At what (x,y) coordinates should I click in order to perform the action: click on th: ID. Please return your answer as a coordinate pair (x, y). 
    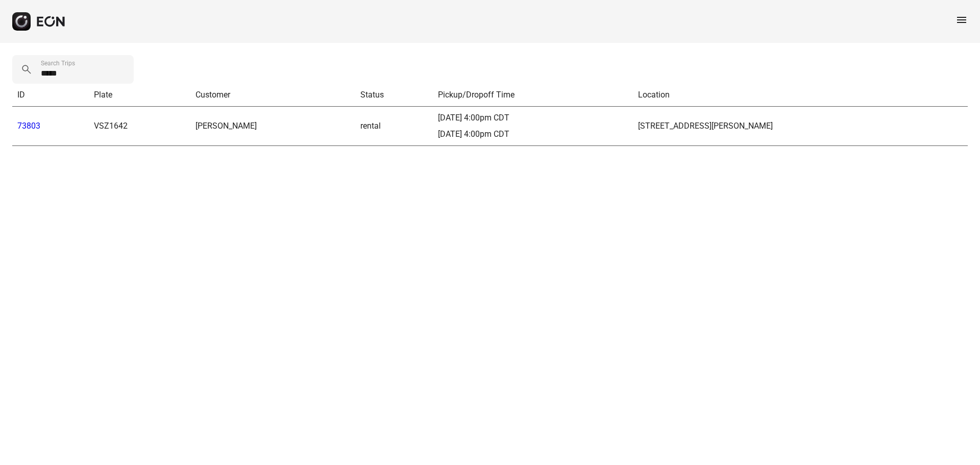
    Looking at the image, I should click on (50, 95).